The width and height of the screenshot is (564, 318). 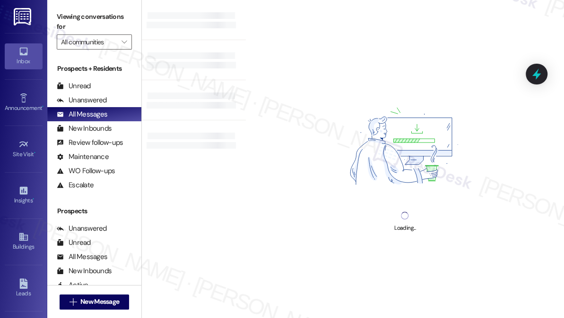 I want to click on div: Prospects + Residents, so click(x=94, y=68).